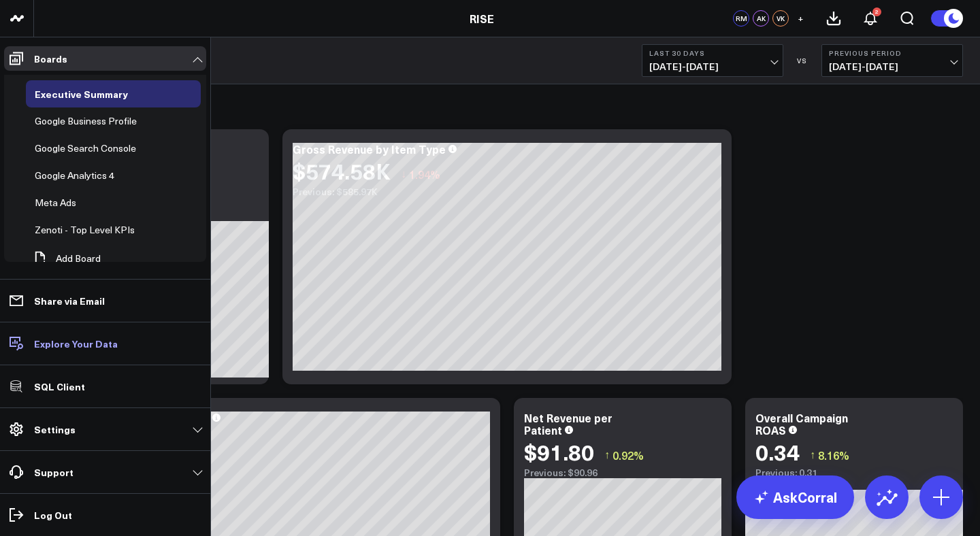 This screenshot has width=980, height=536. I want to click on p: Share via Email, so click(70, 300).